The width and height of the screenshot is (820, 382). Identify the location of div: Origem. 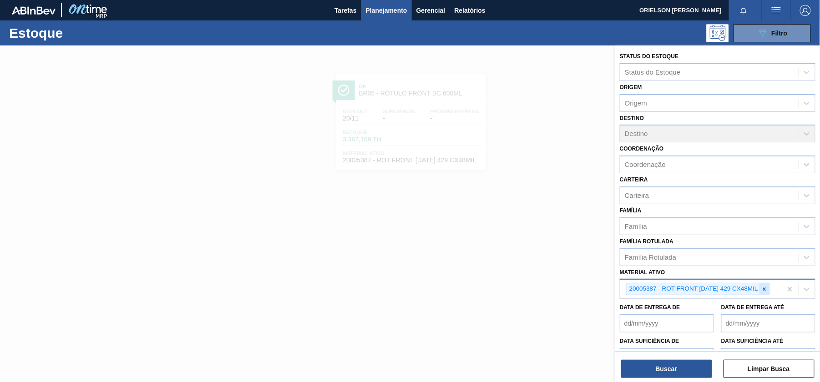
(636, 103).